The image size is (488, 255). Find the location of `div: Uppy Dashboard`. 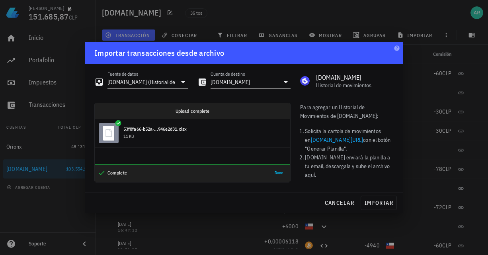

div: Uppy Dashboard is located at coordinates (192, 143).